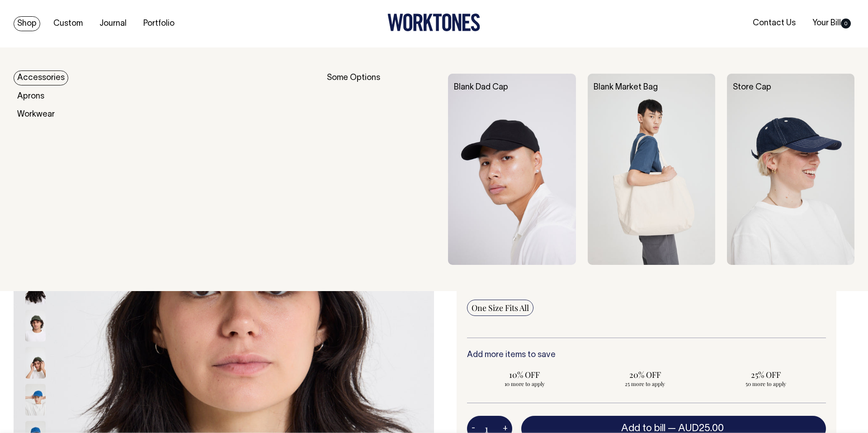 This screenshot has height=433, width=868. What do you see at coordinates (27, 23) in the screenshot?
I see `a: Shop` at bounding box center [27, 23].